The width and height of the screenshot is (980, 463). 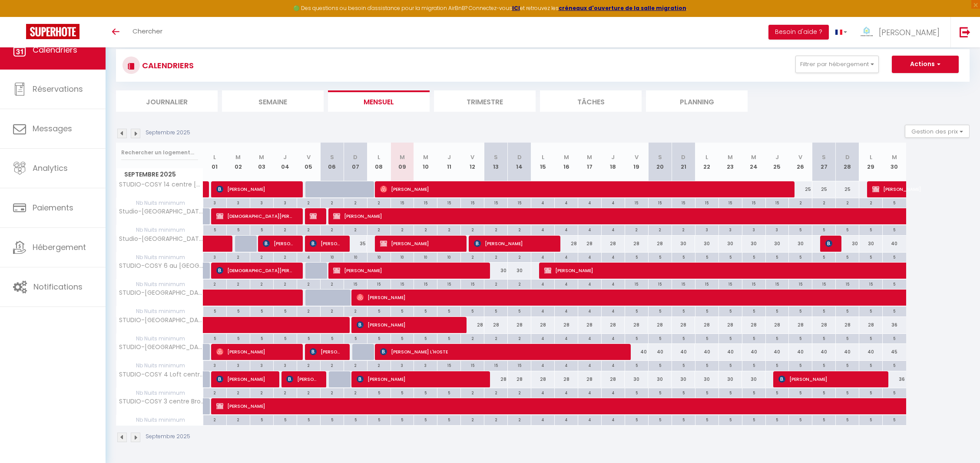 What do you see at coordinates (613, 157) in the screenshot?
I see `abbr: J` at bounding box center [613, 157].